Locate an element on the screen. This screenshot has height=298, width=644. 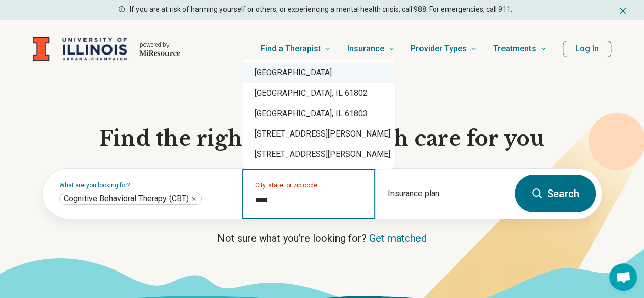
h1: Find the right mental health care for you is located at coordinates (322, 139).